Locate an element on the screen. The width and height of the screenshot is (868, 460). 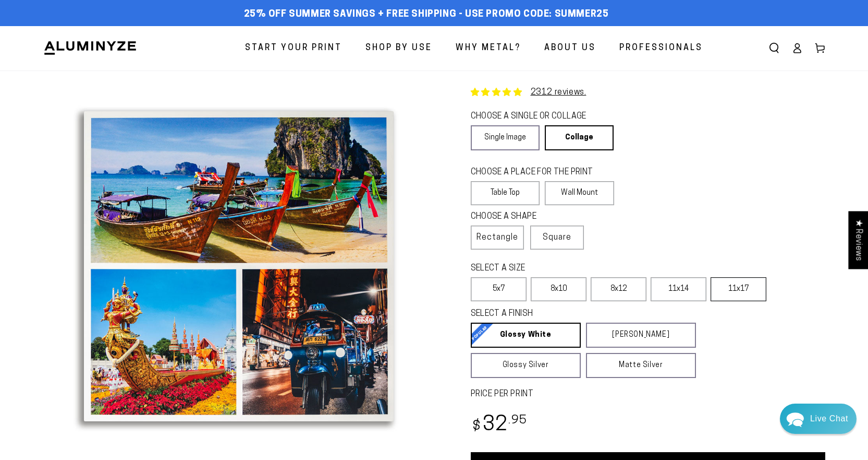
sup: .95 is located at coordinates (518, 420).